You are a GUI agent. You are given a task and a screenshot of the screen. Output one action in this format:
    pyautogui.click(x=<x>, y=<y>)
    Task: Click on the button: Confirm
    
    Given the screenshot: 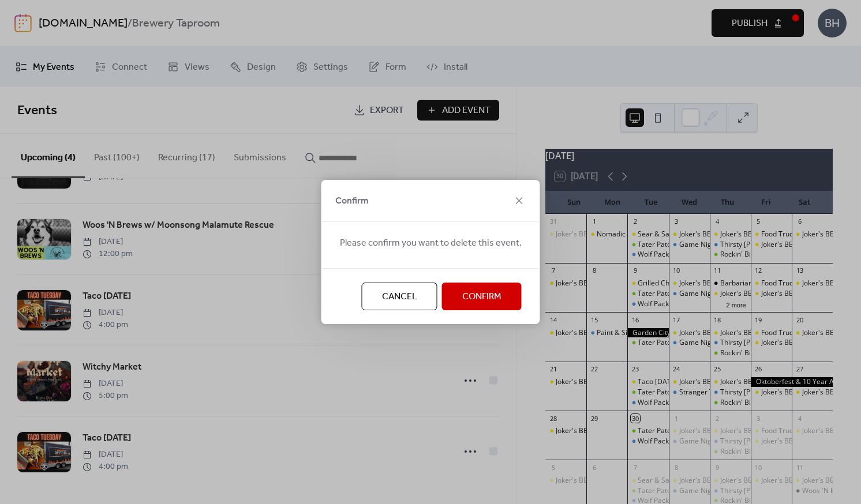 What is the action you would take?
    pyautogui.click(x=482, y=296)
    